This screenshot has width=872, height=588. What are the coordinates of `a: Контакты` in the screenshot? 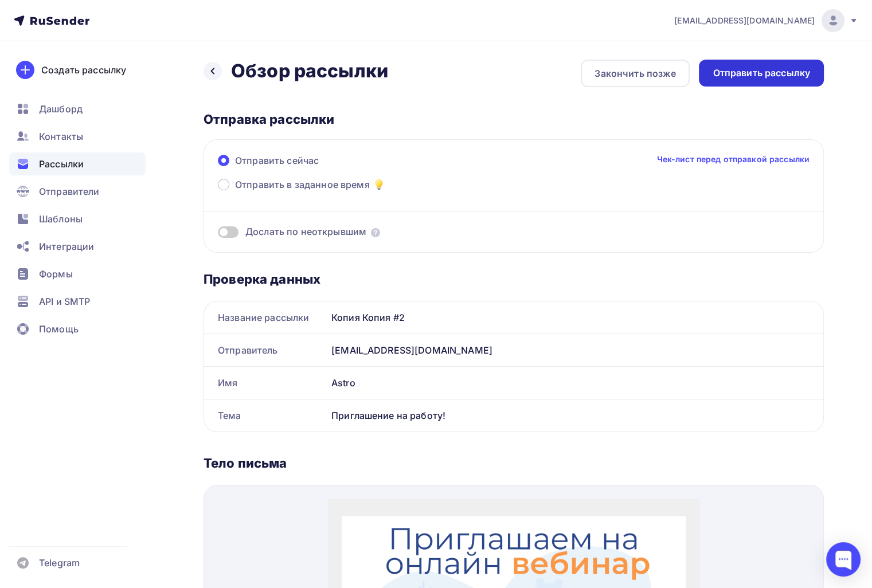 It's located at (77, 136).